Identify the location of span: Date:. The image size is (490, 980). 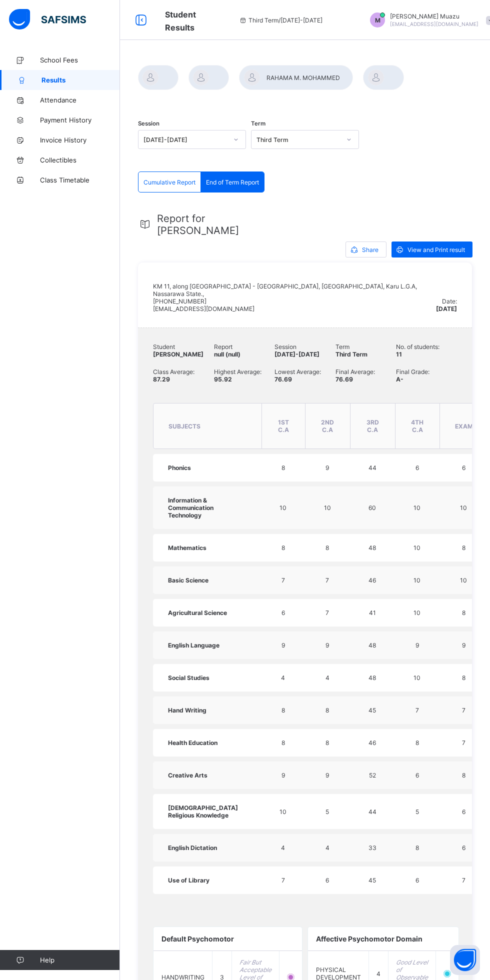
(449, 301).